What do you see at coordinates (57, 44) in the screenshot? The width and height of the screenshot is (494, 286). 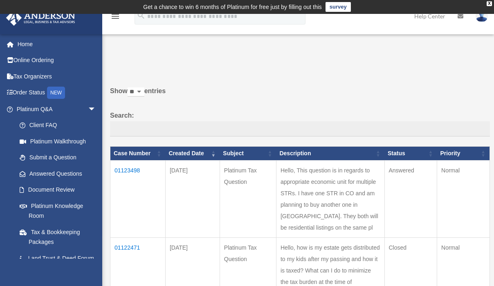 I see `a: Home` at bounding box center [57, 44].